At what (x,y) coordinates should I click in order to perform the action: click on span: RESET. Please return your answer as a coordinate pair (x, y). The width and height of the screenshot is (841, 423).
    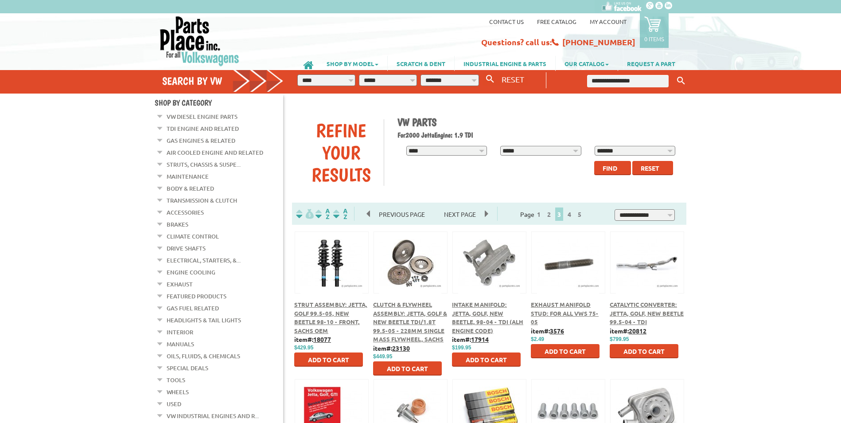
    Looking at the image, I should click on (513, 79).